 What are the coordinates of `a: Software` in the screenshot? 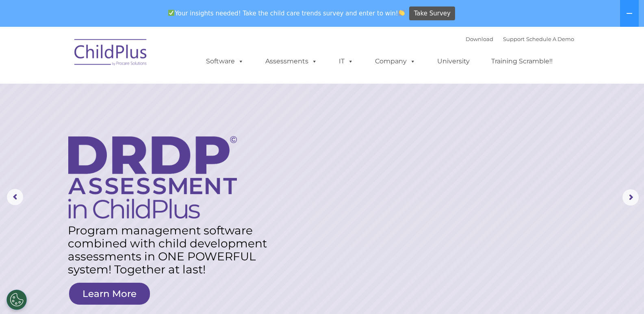 It's located at (225, 61).